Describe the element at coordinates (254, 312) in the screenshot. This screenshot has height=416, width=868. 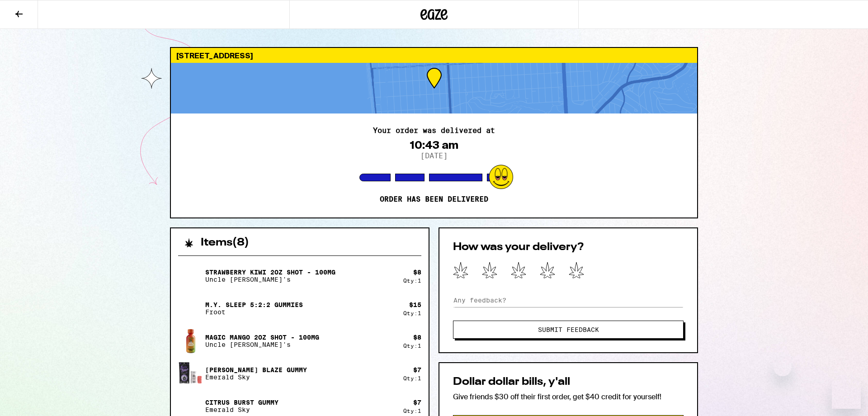
I see `p: Froot` at that location.